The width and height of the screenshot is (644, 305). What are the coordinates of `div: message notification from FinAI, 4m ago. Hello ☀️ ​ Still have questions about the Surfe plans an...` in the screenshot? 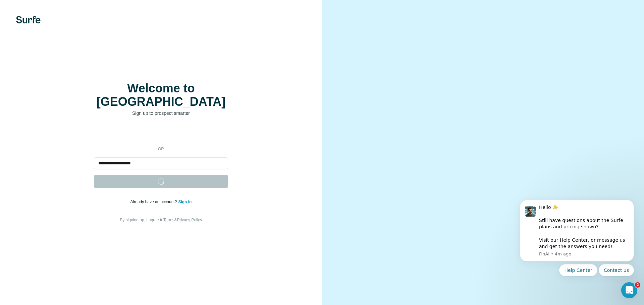 It's located at (67, 39).